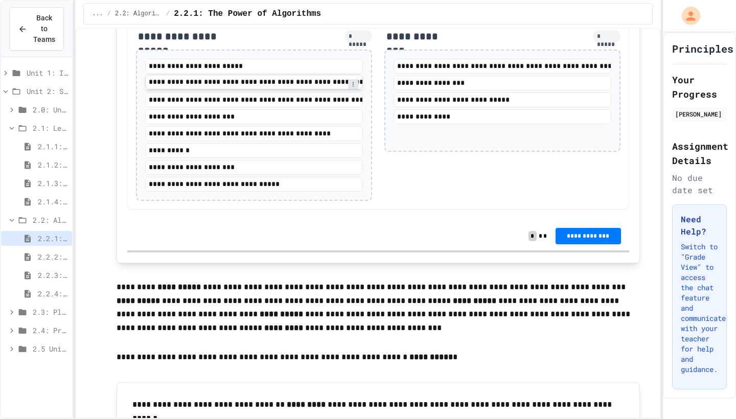 Image resolution: width=736 pixels, height=419 pixels. I want to click on span: 2.1: Learning to Solve Hard Problems, so click(50, 128).